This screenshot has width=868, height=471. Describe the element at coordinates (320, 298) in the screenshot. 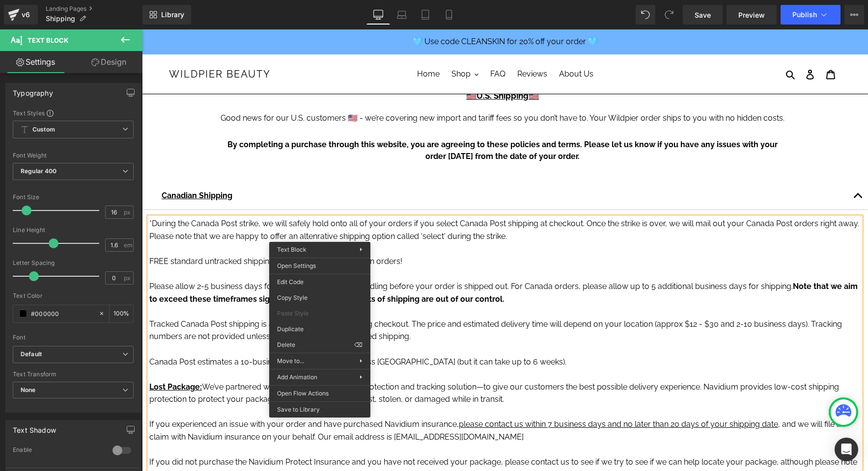

I see `span: Copy Style` at that location.